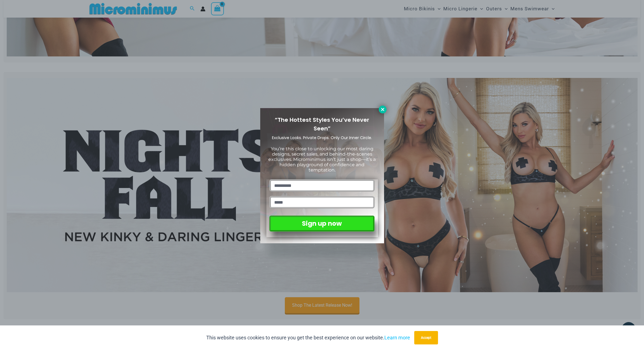 The width and height of the screenshot is (644, 350). I want to click on button: Sign up now, so click(321, 224).